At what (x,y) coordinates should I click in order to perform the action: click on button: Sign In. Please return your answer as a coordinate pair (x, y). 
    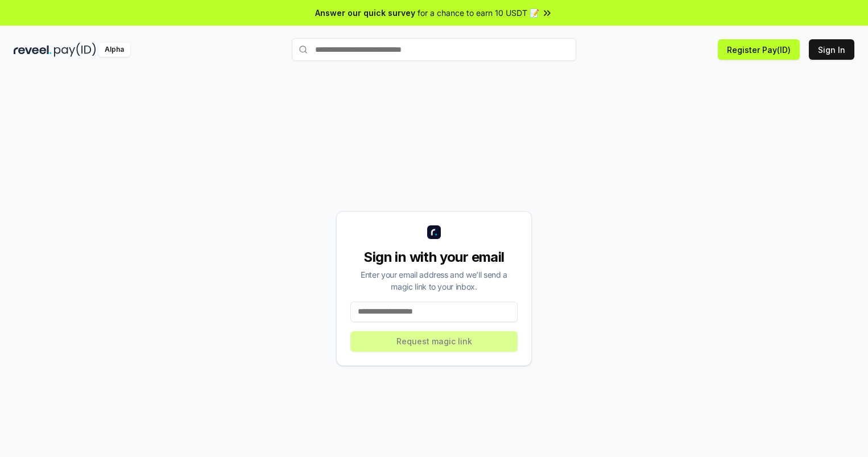
    Looking at the image, I should click on (832, 50).